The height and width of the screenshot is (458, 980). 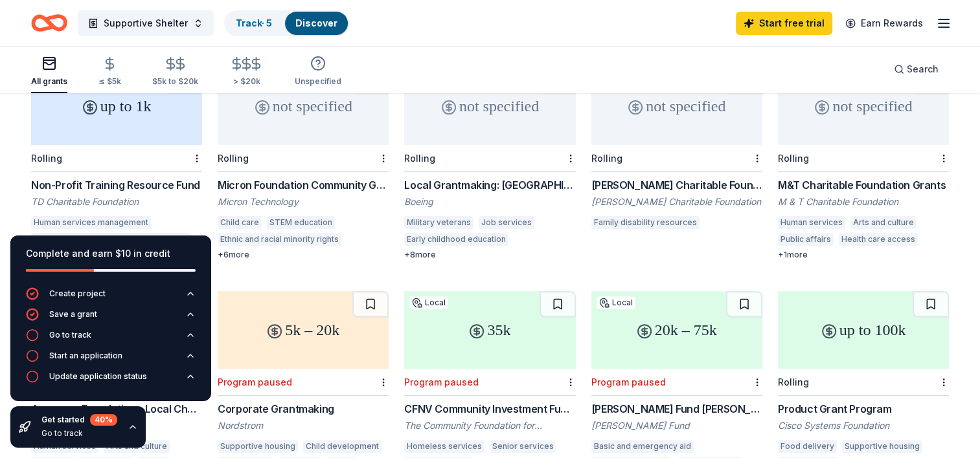 What do you see at coordinates (807, 446) in the screenshot?
I see `div: Food delivery` at bounding box center [807, 446].